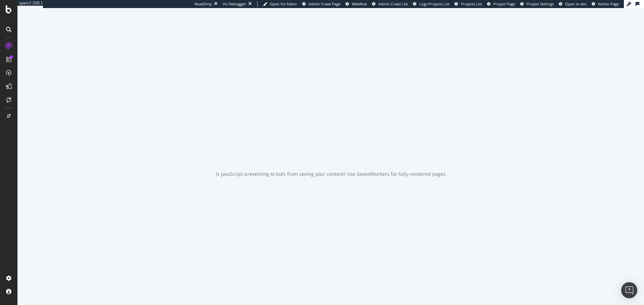 This screenshot has height=305, width=644. I want to click on span: Webflow, so click(359, 3).